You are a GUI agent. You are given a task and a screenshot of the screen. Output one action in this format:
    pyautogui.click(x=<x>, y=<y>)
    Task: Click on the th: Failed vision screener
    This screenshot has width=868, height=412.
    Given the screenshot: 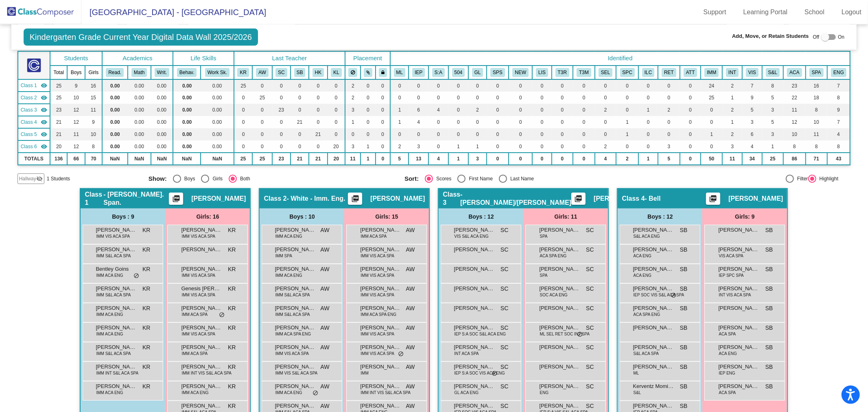 What is the action you would take?
    pyautogui.click(x=752, y=72)
    